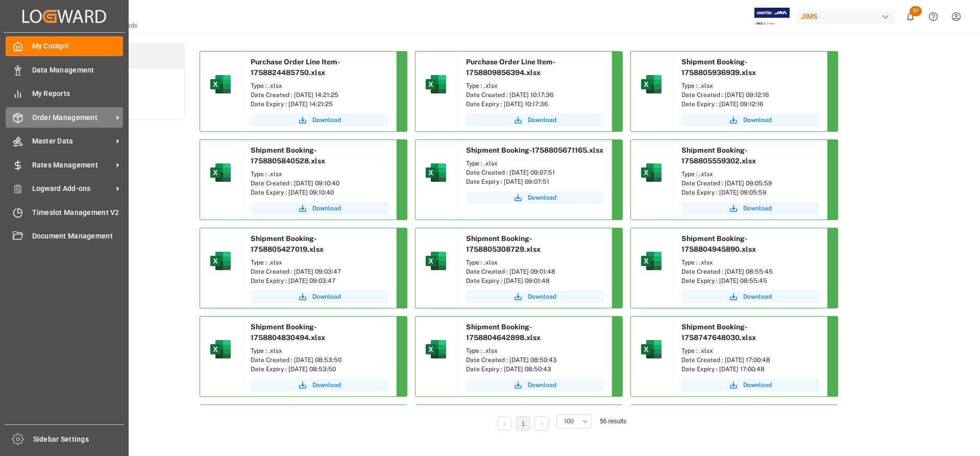 The width and height of the screenshot is (980, 456). What do you see at coordinates (574, 421) in the screenshot?
I see `button: open menu` at bounding box center [574, 421].